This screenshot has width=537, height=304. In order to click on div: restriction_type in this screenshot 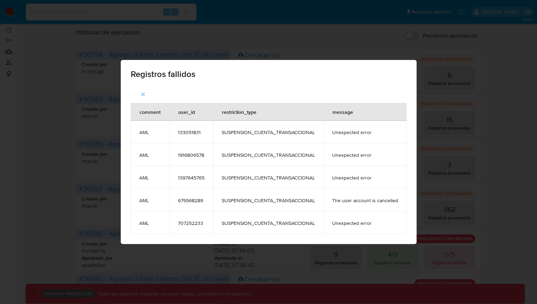, I will do `click(239, 112)`.